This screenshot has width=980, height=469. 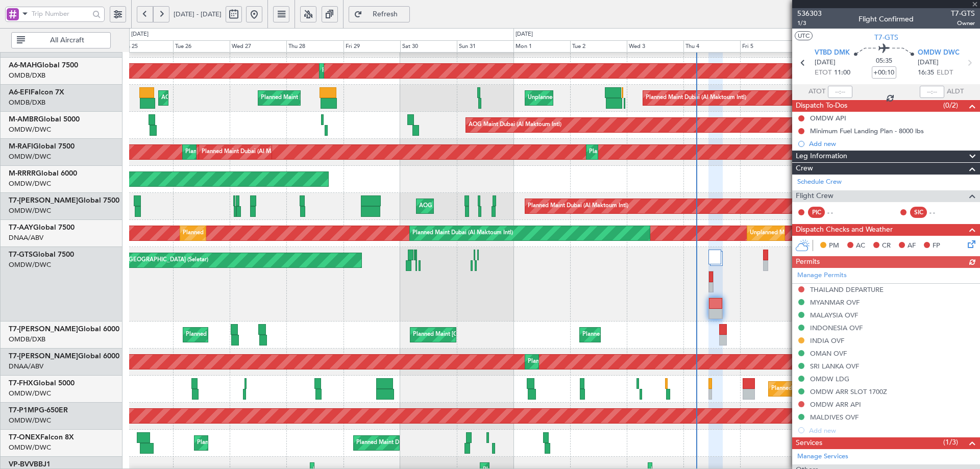 What do you see at coordinates (61, 40) in the screenshot?
I see `button: All Aircraft` at bounding box center [61, 40].